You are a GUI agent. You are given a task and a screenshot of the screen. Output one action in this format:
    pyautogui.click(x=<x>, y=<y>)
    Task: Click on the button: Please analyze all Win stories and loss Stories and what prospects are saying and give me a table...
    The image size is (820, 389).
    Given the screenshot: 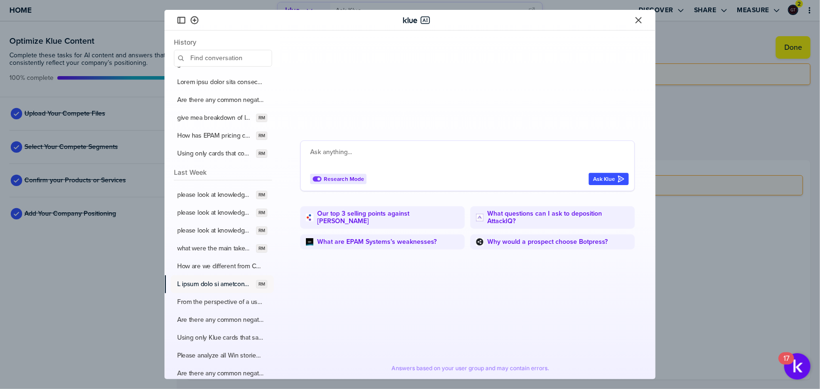 What is the action you would take?
    pyautogui.click(x=222, y=356)
    